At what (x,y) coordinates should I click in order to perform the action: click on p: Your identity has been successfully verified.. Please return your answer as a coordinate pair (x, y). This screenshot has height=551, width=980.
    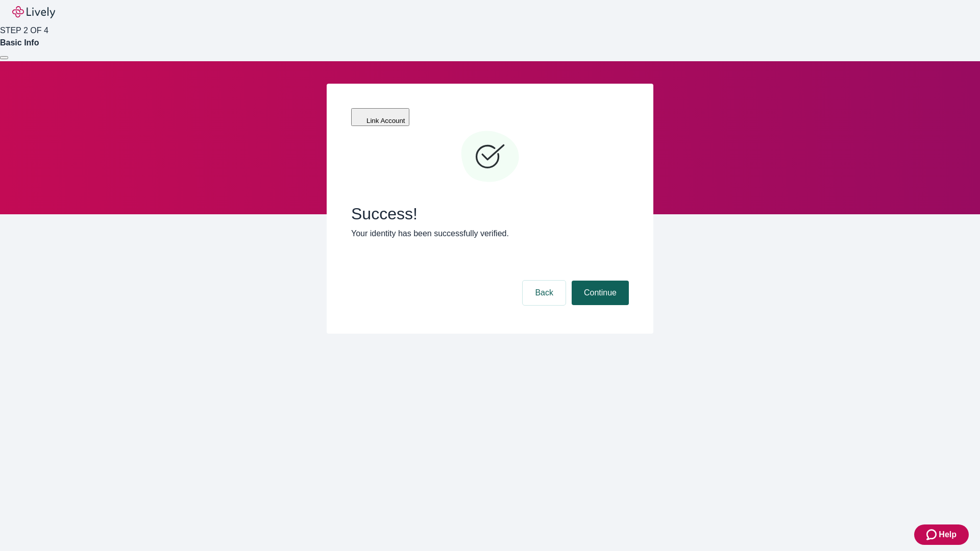
    Looking at the image, I should click on (490, 233).